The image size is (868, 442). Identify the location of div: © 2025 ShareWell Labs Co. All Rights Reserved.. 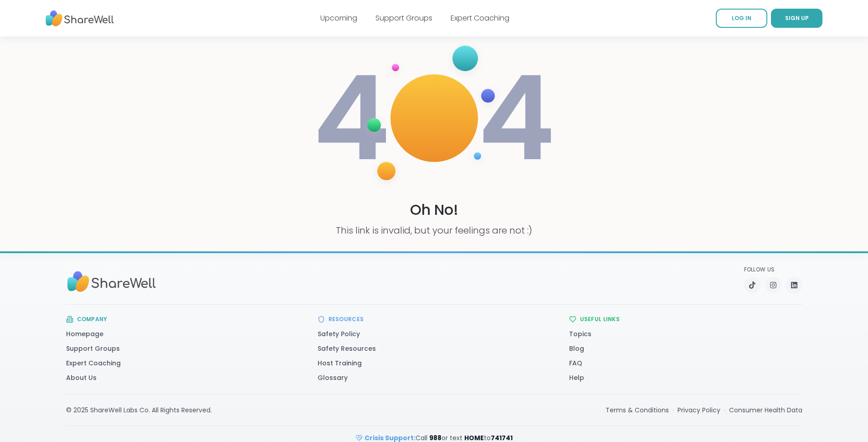
(139, 410).